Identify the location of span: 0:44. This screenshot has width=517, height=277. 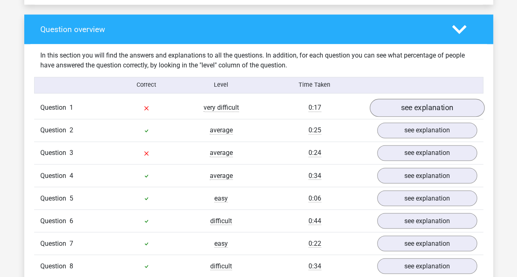
(314, 221).